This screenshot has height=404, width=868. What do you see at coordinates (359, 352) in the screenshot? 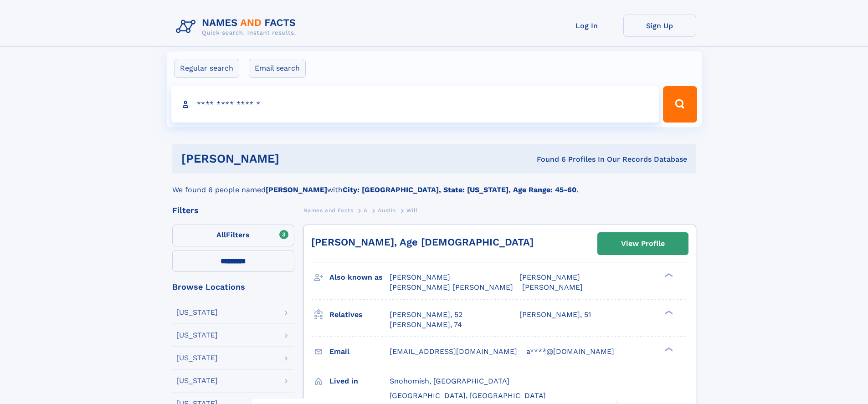
I see `h3: Email` at bounding box center [359, 352].